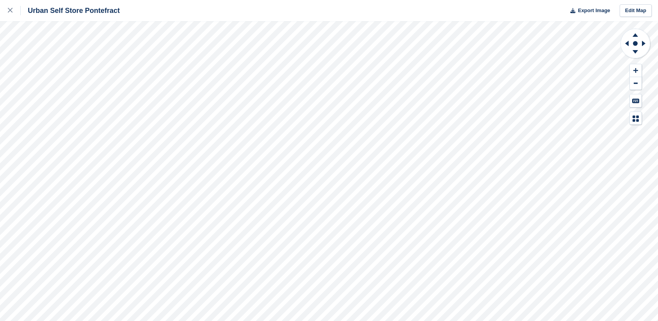 The height and width of the screenshot is (321, 658). What do you see at coordinates (588, 11) in the screenshot?
I see `button: Export Image` at bounding box center [588, 11].